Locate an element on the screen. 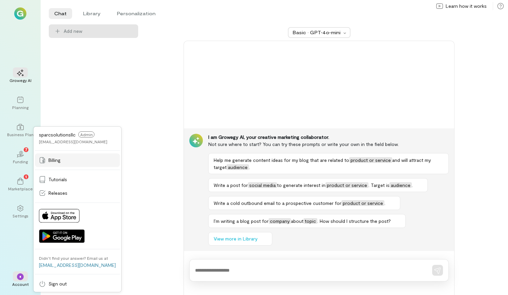 The width and height of the screenshot is (508, 295). span: Billing is located at coordinates (55, 160).